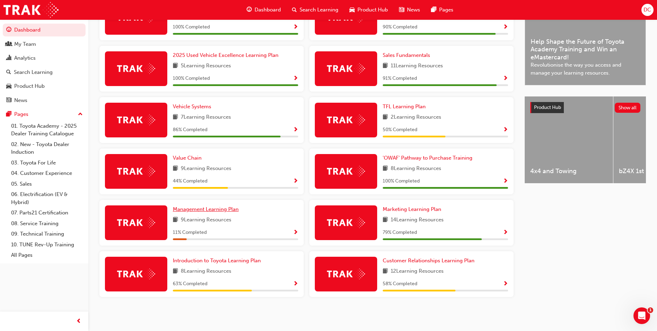  I want to click on span: news-icon, so click(402, 10).